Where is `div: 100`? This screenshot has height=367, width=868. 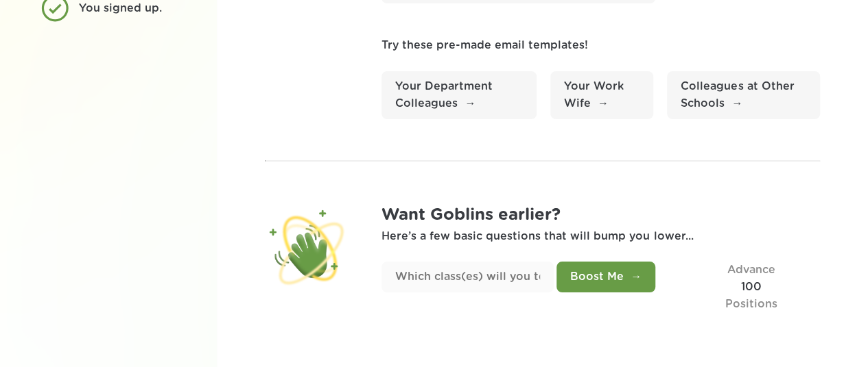 div: 100 is located at coordinates (751, 287).